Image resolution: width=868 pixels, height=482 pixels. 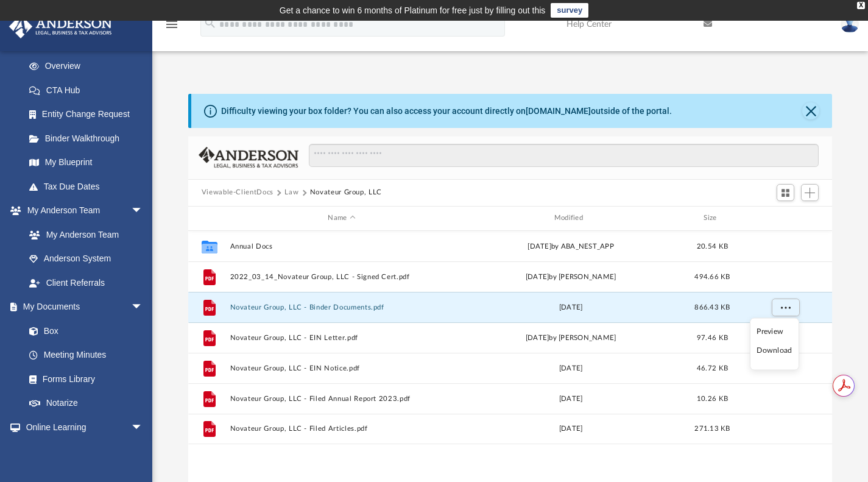 What do you see at coordinates (412, 10) in the screenshot?
I see `div: Get a chance to win 6 months of Platinum for free just by filling out this` at bounding box center [412, 10].